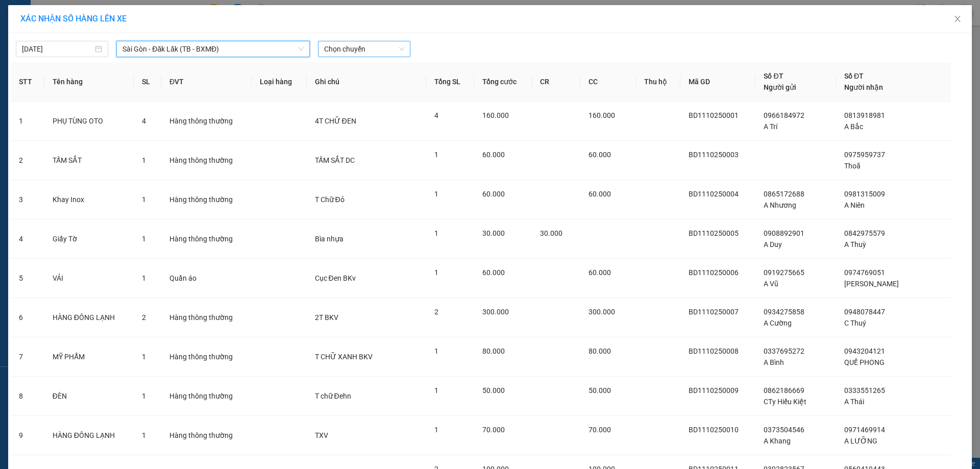  What do you see at coordinates (110, 38) in the screenshot?
I see `span: duykha.tienoanh - In:` at bounding box center [110, 38].